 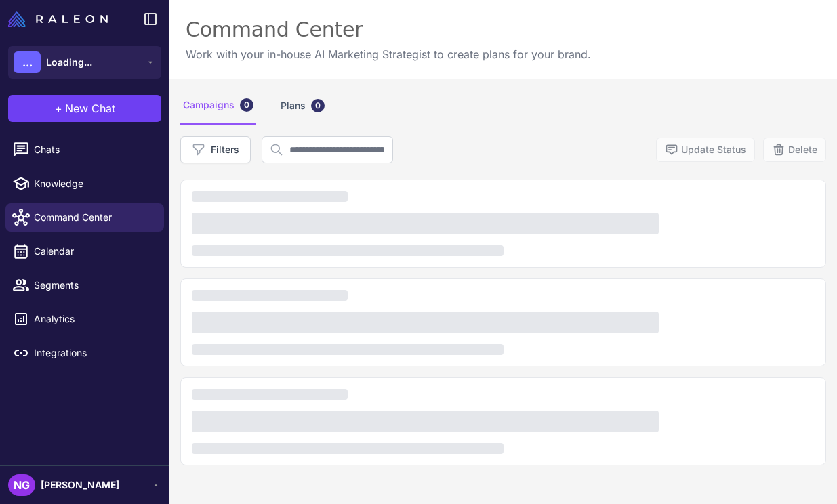 What do you see at coordinates (84, 108) in the screenshot?
I see `button: +New Chat` at bounding box center [84, 108].